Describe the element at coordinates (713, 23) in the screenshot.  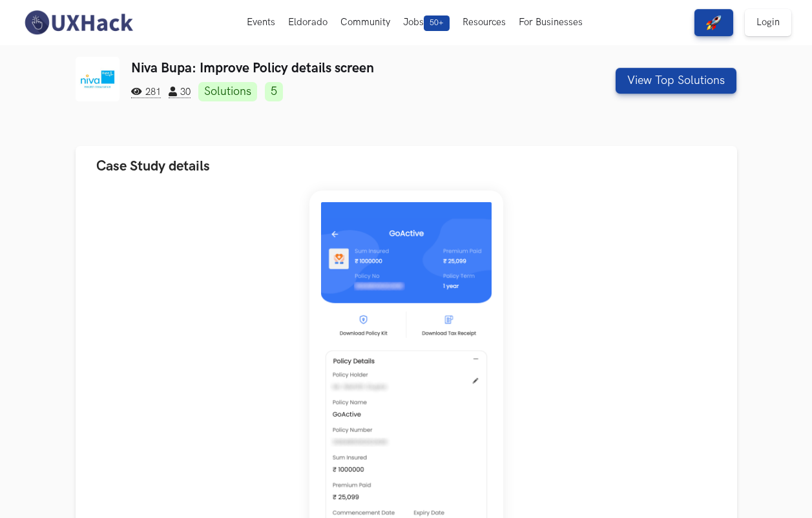
I see `img: rocket` at that location.